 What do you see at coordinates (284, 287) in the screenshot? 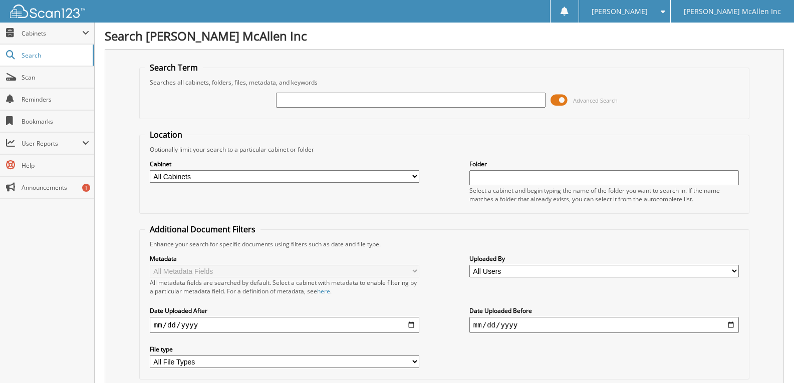
I see `div: All metadata fields are searched by default. Select a cabinet with metadata to enable filtering b...` at bounding box center [284, 287].